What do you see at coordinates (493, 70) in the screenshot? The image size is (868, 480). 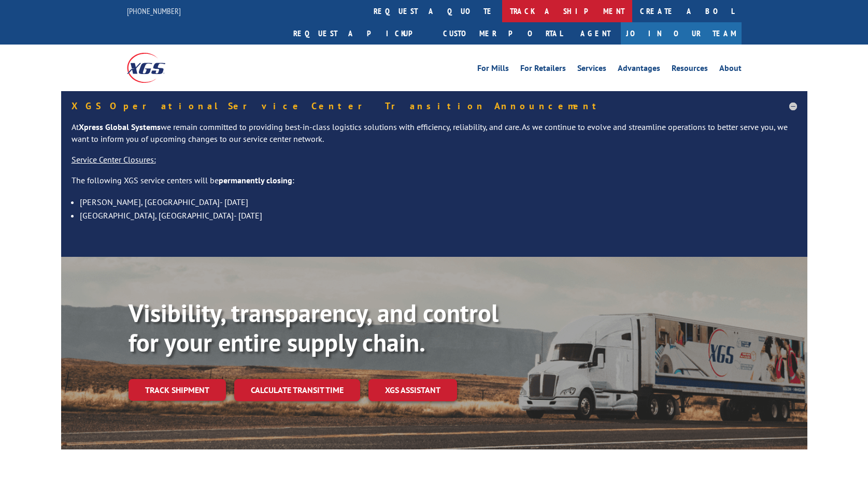 I see `a: For Mills` at bounding box center [493, 70].